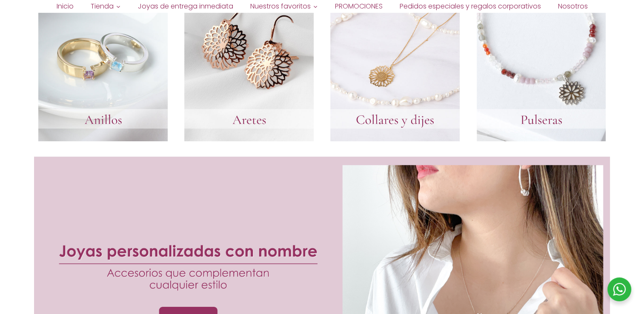 The width and height of the screenshot is (644, 314). What do you see at coordinates (185, 6) in the screenshot?
I see `span: Joyas de entrega inmediata` at bounding box center [185, 6].